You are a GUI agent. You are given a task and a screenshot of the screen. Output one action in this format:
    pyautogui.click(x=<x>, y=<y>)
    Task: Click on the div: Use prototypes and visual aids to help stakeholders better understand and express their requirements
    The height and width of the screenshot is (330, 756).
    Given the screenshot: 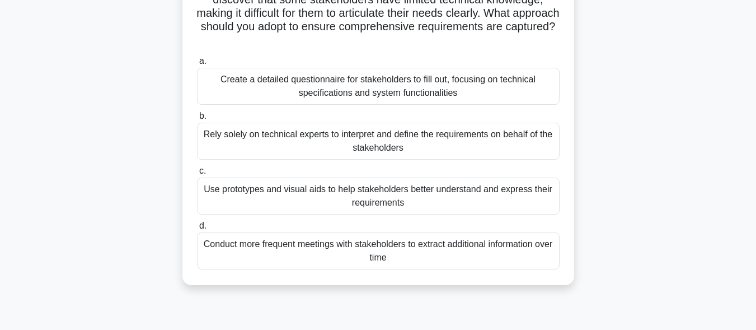 What is the action you would take?
    pyautogui.click(x=378, y=196)
    